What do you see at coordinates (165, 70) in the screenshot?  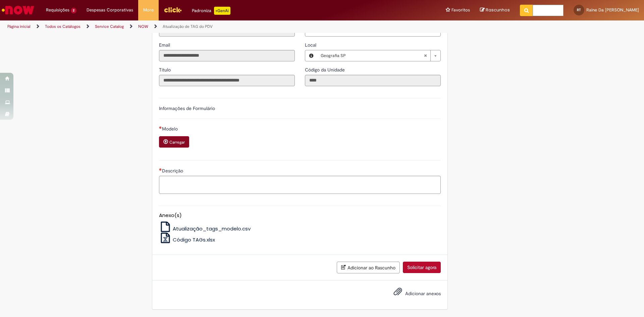 I see `span: Somente leitura - Título` at bounding box center [165, 70].